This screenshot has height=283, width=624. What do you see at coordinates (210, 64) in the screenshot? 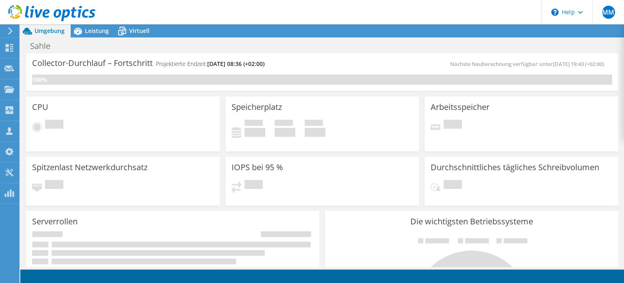
I see `h4: Projektierte Endzeit:` at bounding box center [210, 64].